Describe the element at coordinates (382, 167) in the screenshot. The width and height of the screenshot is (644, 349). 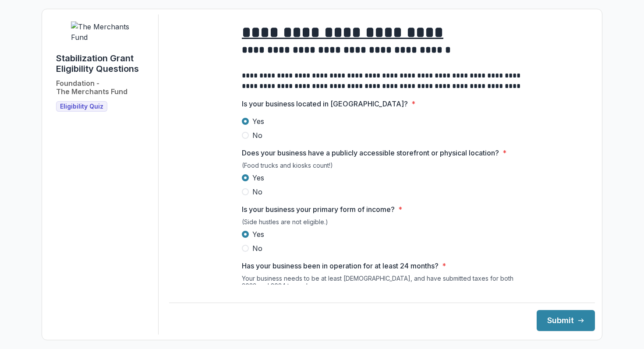
I see `div: (Food trucks and kiosks count!)` at that location.